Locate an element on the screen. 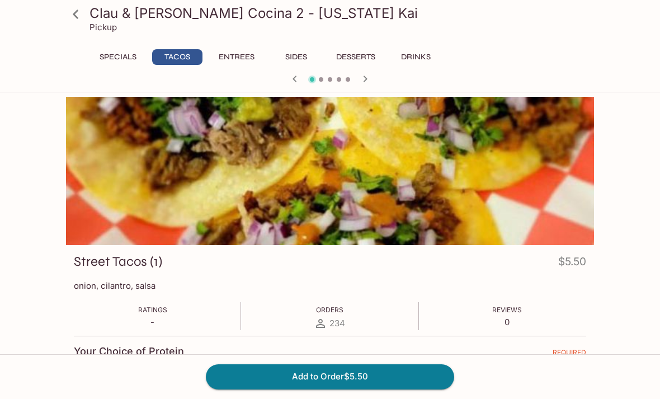  p: Pickup is located at coordinates (103, 27).